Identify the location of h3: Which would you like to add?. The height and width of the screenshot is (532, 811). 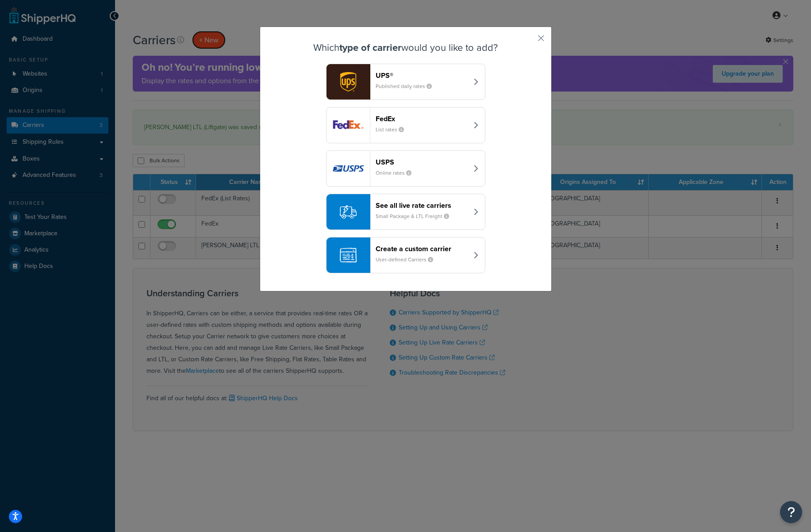
(406, 48).